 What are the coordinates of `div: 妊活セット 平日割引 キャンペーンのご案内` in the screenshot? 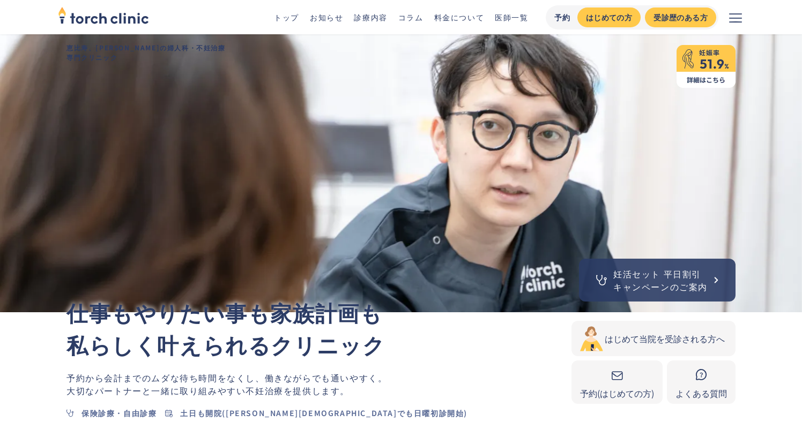 It's located at (660, 280).